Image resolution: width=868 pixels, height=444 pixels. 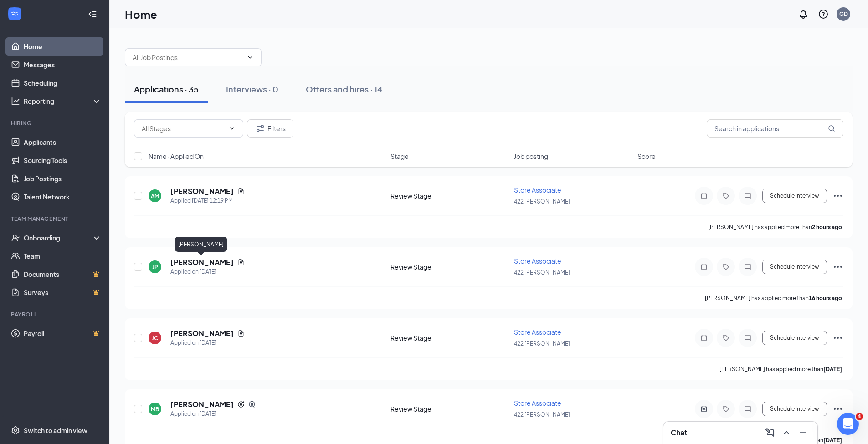 What do you see at coordinates (55, 314) in the screenshot?
I see `div: Payroll` at bounding box center [55, 314].